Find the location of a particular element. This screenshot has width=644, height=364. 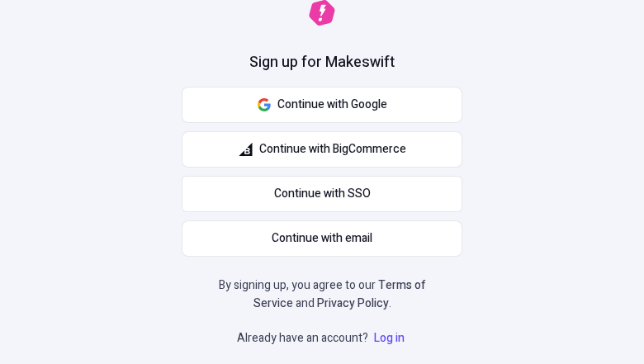

a: Log in is located at coordinates (389, 338).